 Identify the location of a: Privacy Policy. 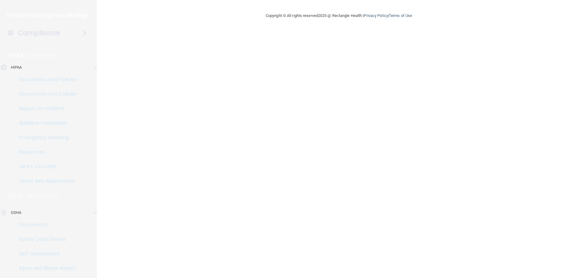
(375, 15).